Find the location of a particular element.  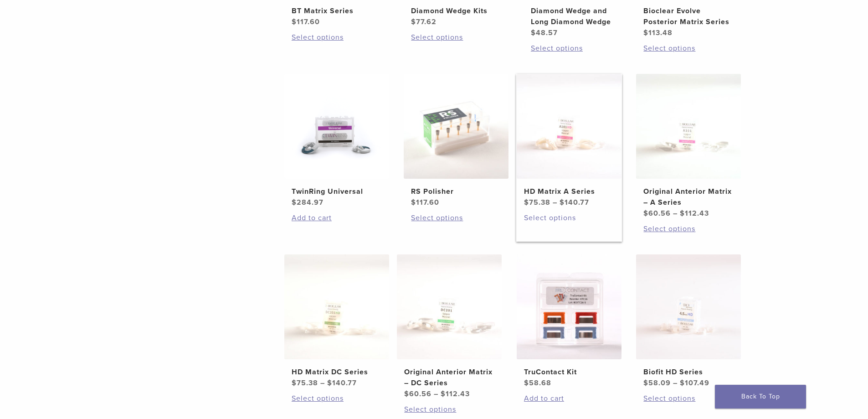

a: Select options for “Bioclear Evolve Posterior Matrix Series” is located at coordinates (688, 48).